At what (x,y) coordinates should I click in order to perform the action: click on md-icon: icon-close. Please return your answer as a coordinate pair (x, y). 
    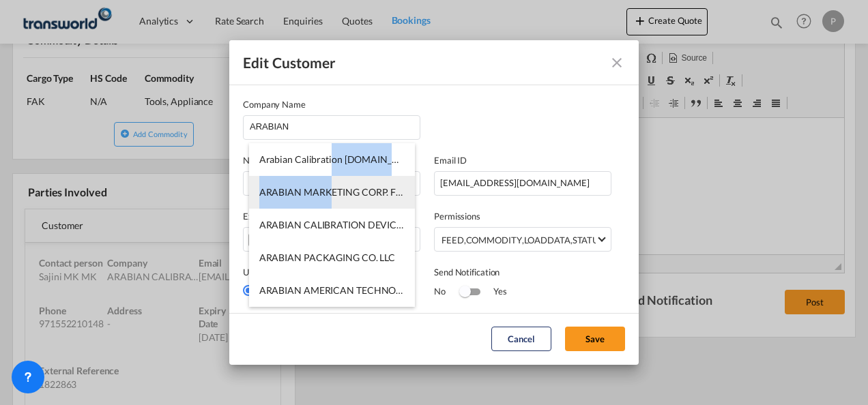
    Looking at the image, I should click on (617, 63).